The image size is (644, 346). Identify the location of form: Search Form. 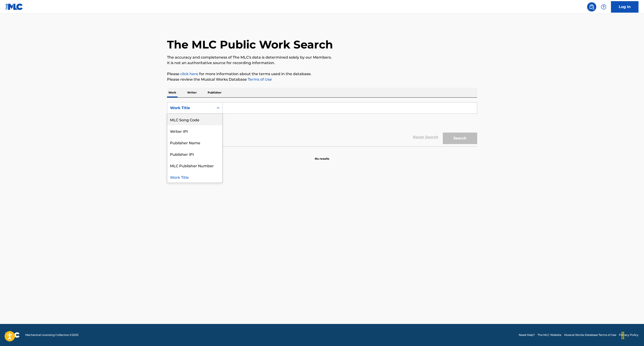
(322, 124).